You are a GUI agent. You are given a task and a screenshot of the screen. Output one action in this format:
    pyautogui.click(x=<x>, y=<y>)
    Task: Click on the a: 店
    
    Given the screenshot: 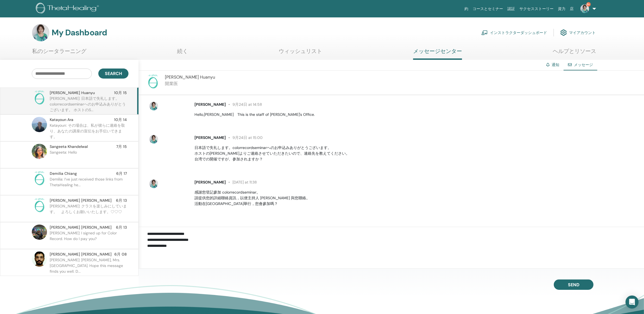 What is the action you would take?
    pyautogui.click(x=572, y=9)
    